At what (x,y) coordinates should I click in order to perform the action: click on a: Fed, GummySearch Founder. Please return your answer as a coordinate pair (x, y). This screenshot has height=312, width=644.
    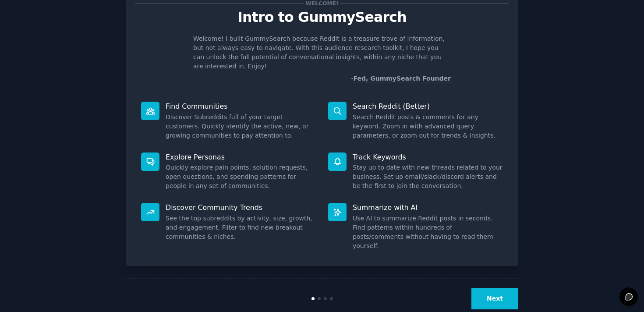
    Looking at the image, I should click on (402, 78).